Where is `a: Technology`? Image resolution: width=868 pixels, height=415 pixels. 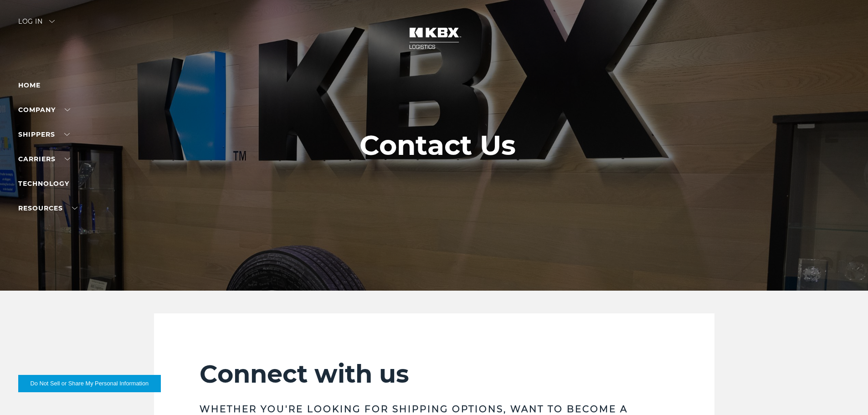
a: Technology is located at coordinates (44, 184).